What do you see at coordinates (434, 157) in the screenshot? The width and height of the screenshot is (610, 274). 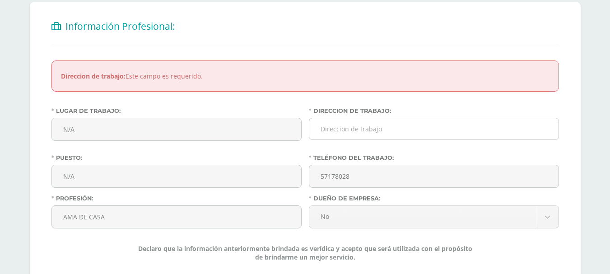 I see `label: Teléfono del trabajo:` at bounding box center [434, 157].